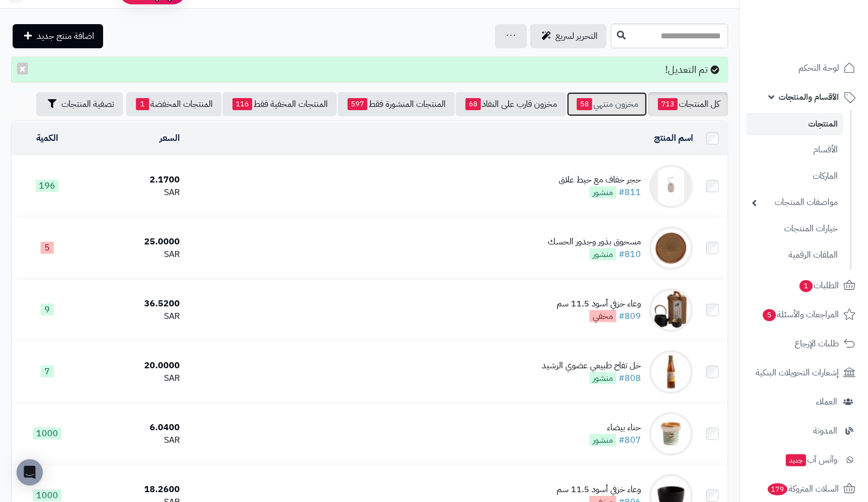  I want to click on a: الأقسام, so click(795, 150).